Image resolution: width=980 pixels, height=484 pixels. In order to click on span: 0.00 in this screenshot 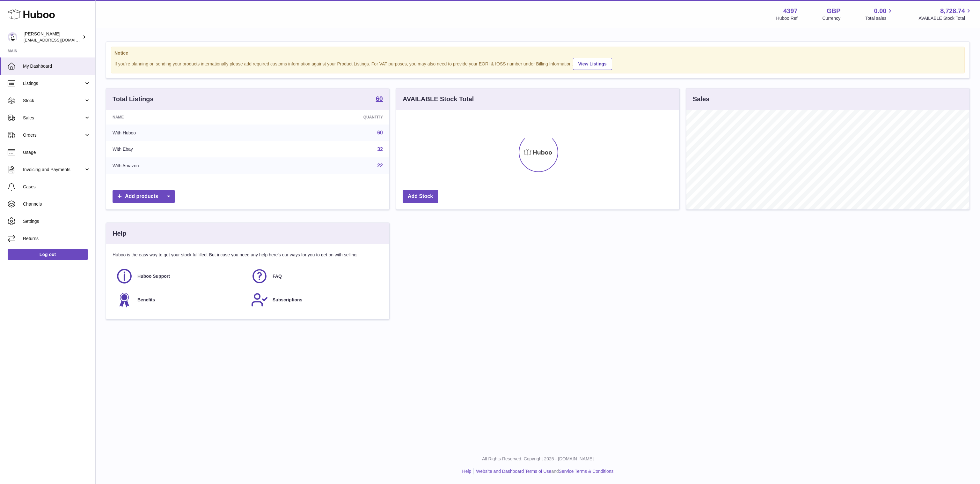, I will do `click(881, 11)`.